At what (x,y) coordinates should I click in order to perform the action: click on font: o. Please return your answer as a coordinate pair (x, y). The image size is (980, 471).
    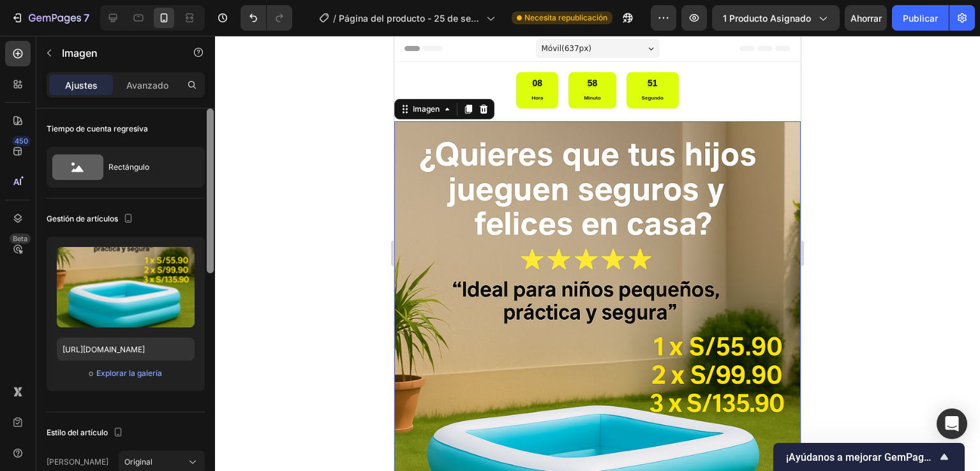
    Looking at the image, I should click on (91, 373).